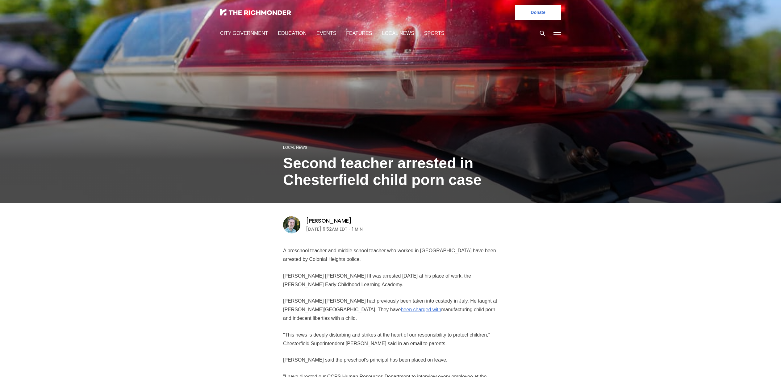  I want to click on a: Education, so click(291, 33).